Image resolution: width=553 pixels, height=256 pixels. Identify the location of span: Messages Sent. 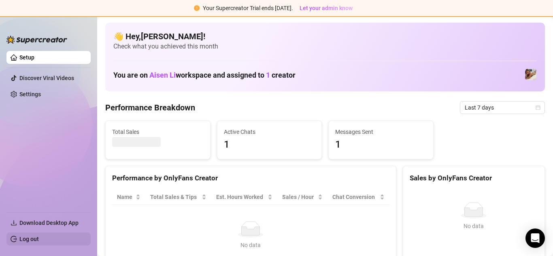
(381, 132).